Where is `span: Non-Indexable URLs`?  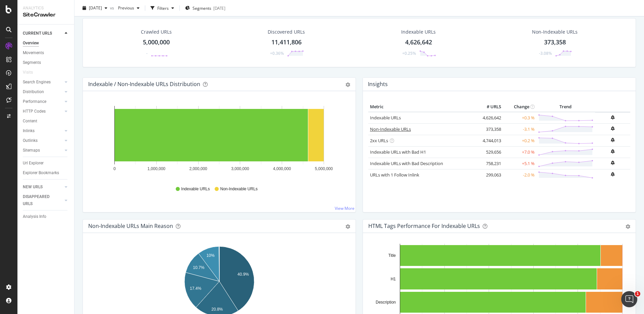 span: Non-Indexable URLs is located at coordinates (239, 189).